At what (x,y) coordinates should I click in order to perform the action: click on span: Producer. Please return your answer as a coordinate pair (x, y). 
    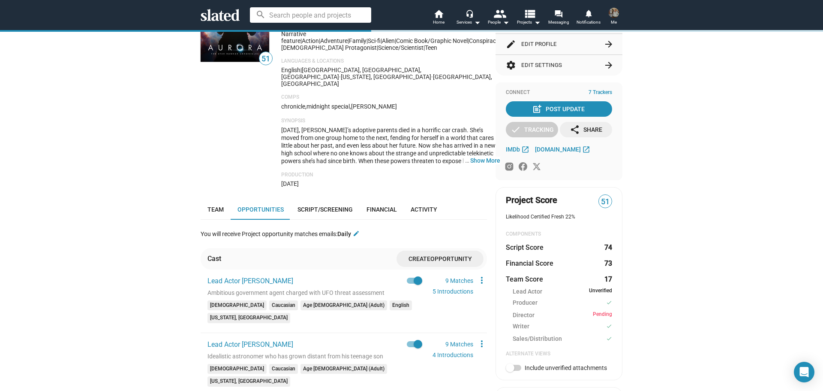
    Looking at the image, I should click on (525, 303).